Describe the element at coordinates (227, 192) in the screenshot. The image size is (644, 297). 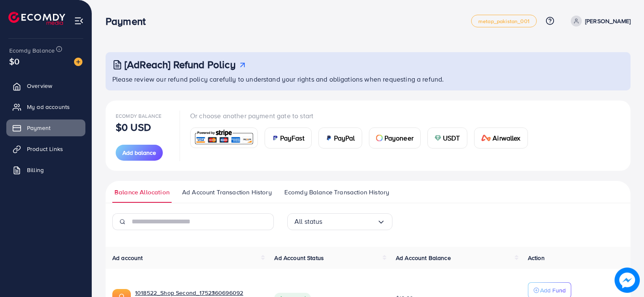
I see `span: Ad Account Transaction History` at that location.